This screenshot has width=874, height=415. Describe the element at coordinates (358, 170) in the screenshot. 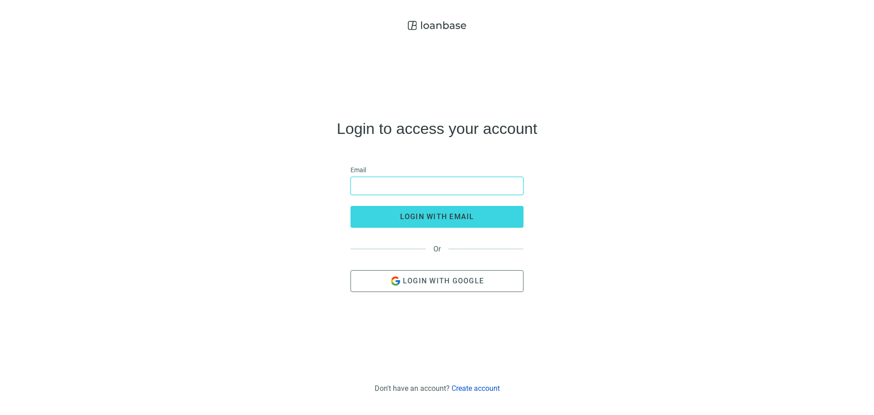

I see `span: Email` at that location.